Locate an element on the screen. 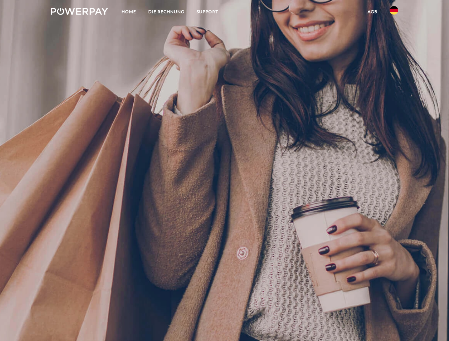 This screenshot has height=341, width=449. img: de is located at coordinates (394, 10).